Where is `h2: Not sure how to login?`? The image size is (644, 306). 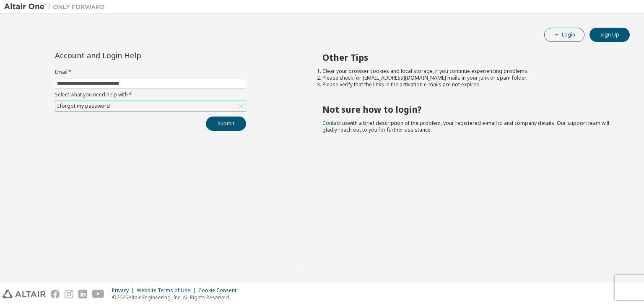 h2: Not sure how to login? is located at coordinates (469, 109).